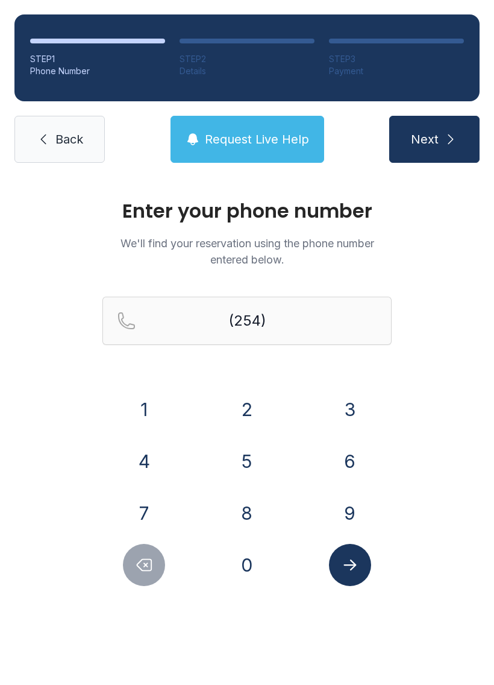 The width and height of the screenshot is (494, 685). Describe the element at coordinates (247, 409) in the screenshot. I see `button: 2` at that location.